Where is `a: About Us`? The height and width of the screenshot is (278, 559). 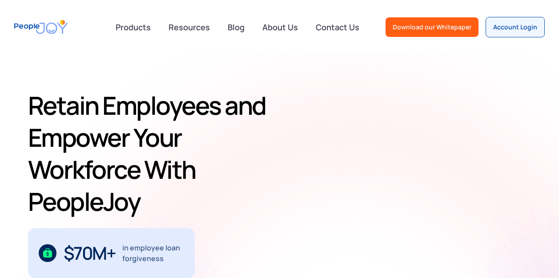 a: About Us is located at coordinates (280, 27).